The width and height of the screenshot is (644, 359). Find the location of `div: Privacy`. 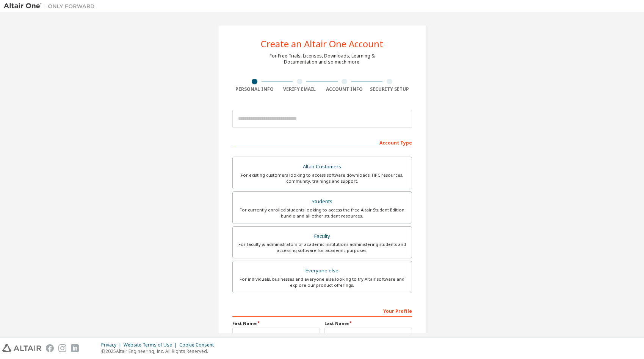

div: Privacy is located at coordinates (112, 346).